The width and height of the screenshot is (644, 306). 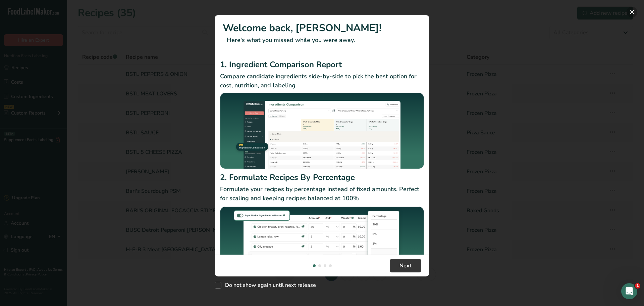 What do you see at coordinates (405, 266) in the screenshot?
I see `span: Next` at bounding box center [405, 266].